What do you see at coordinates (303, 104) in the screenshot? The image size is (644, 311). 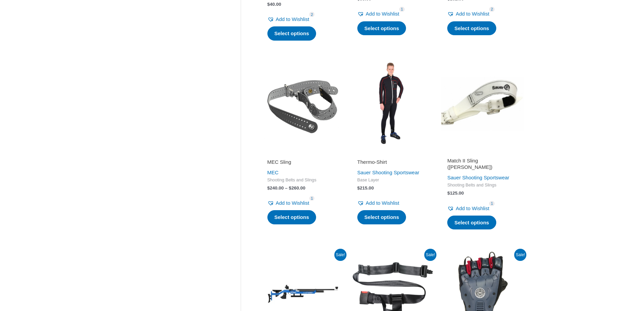 I see `img: MEC Sling` at bounding box center [303, 104].